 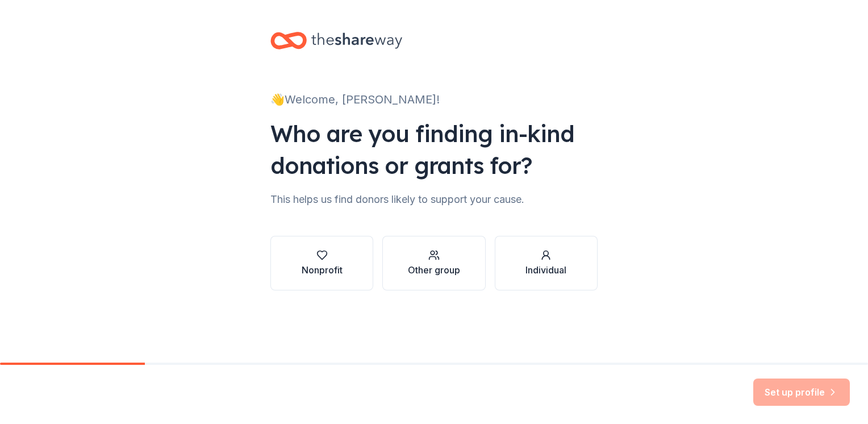 I want to click on button: Other group, so click(x=433, y=263).